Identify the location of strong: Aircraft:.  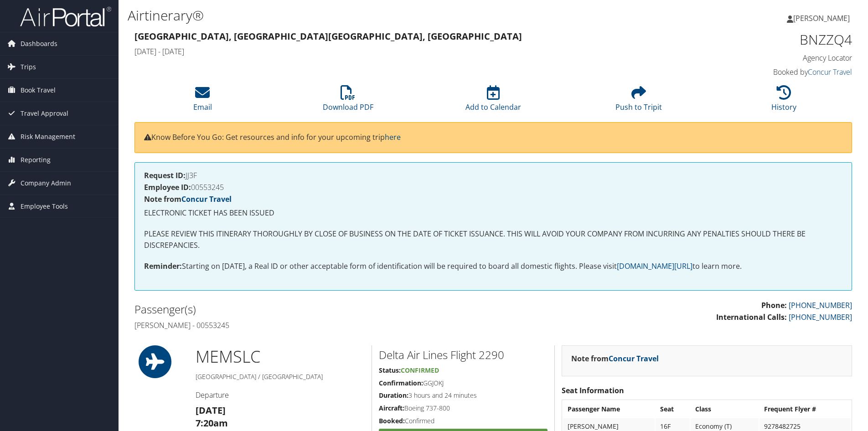
(392, 407).